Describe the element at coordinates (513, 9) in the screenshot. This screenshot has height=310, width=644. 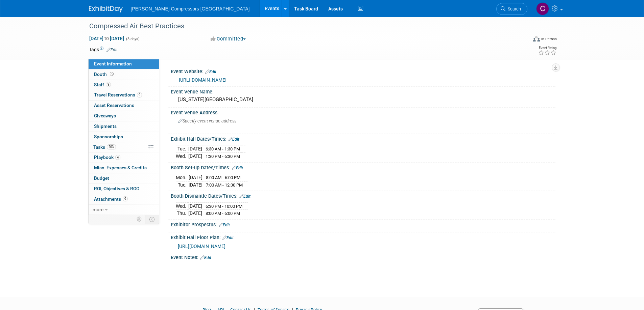
I see `span: Search` at that location.